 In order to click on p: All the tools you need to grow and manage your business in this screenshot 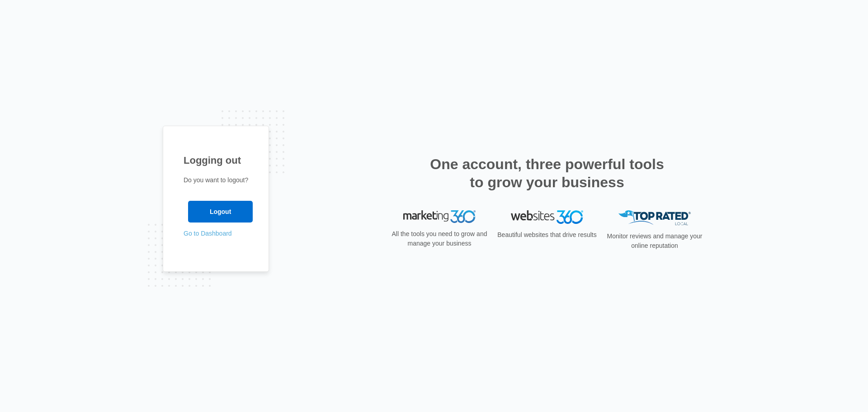, I will do `click(439, 239)`.